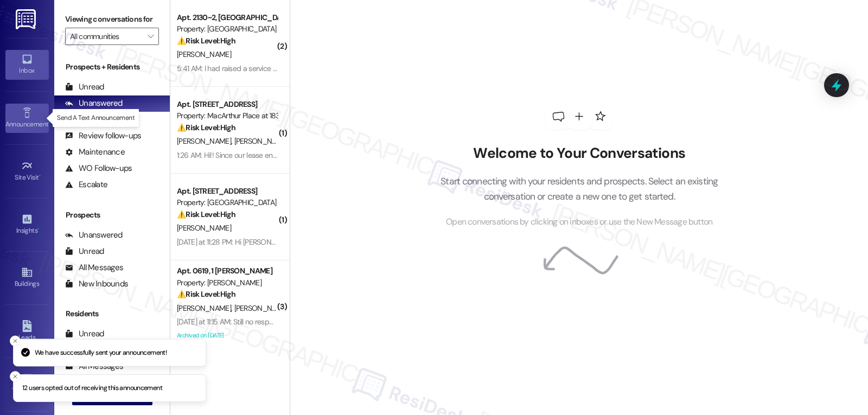 The image size is (868, 415). I want to click on div: Property: MacArthur Place at 183, so click(227, 115).